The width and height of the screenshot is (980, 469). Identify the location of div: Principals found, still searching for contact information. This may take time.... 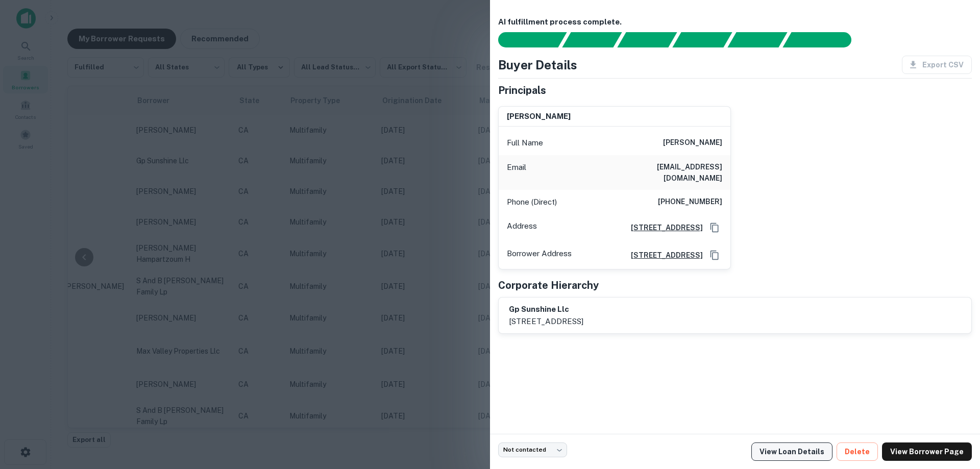
(757, 39).